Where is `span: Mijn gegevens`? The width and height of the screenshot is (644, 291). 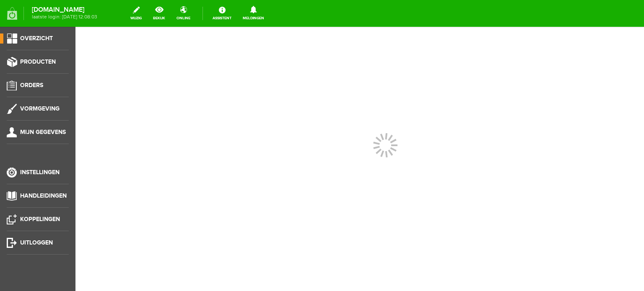 span: Mijn gegevens is located at coordinates (43, 132).